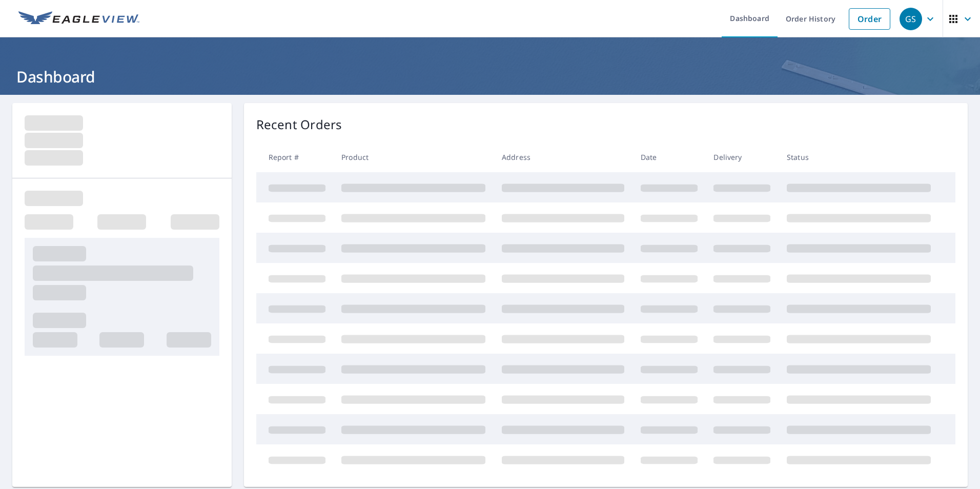 Image resolution: width=980 pixels, height=489 pixels. I want to click on a: Order, so click(869, 19).